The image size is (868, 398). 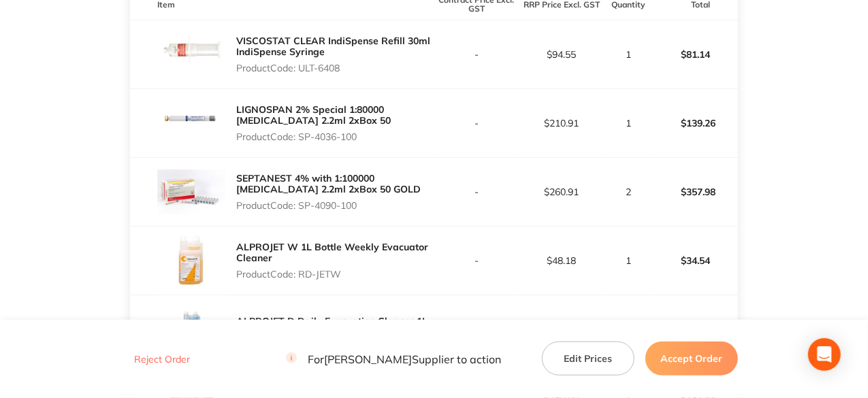 What do you see at coordinates (333, 47) in the screenshot?
I see `a: VISCOSTAT CLEAR IndiSpense Refill 30ml IndiSpense Syringe` at bounding box center [333, 47].